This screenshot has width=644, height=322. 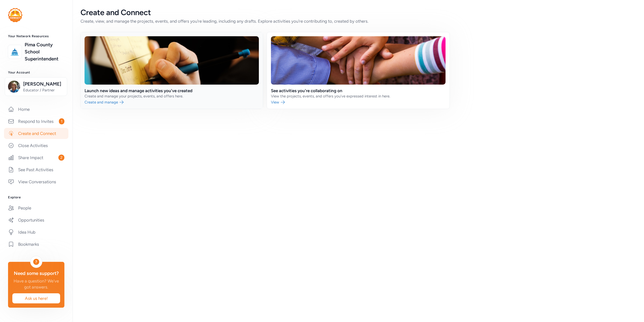 What do you see at coordinates (36, 170) in the screenshot?
I see `a: See Past Activities` at bounding box center [36, 170].